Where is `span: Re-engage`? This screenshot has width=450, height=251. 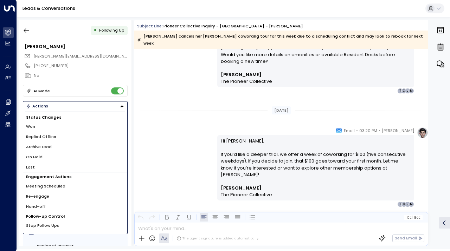 span: Re-engage is located at coordinates (38, 197).